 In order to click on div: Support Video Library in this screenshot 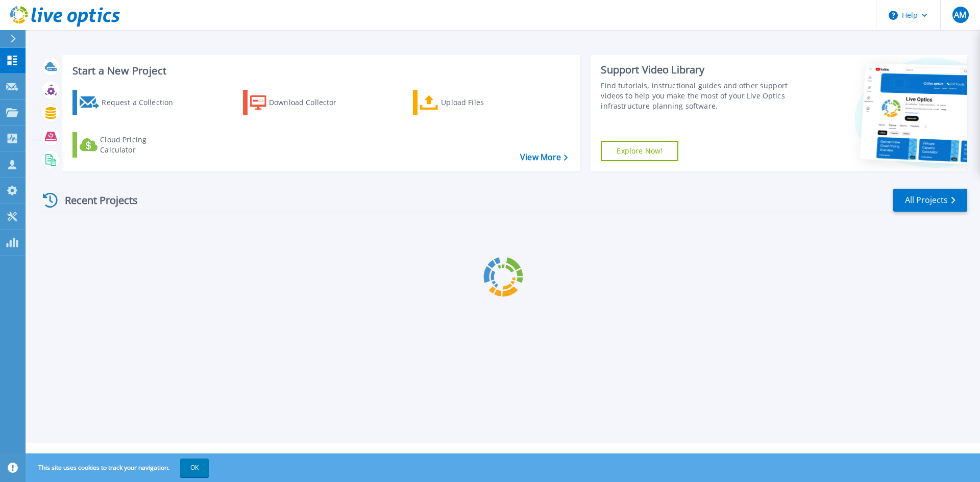, I will do `click(697, 70)`.